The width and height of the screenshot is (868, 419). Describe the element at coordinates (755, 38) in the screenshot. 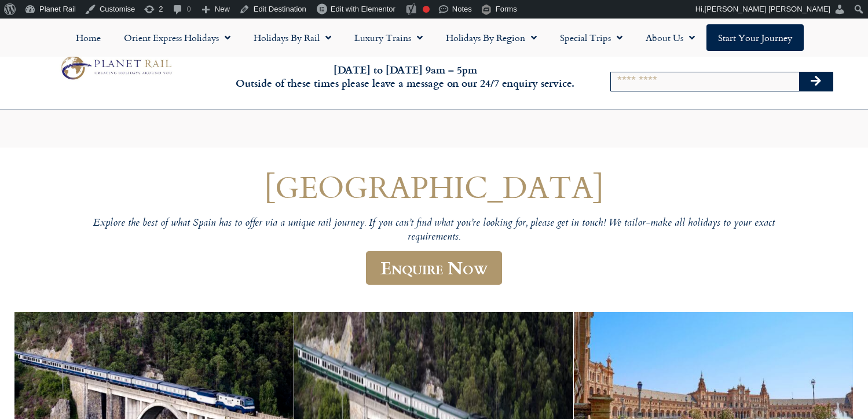

I see `a: Start your Journey` at that location.